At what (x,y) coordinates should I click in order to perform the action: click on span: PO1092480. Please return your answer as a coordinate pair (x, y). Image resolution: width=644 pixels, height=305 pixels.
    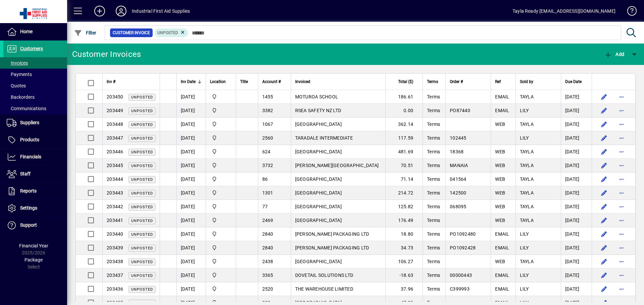
    Looking at the image, I should click on (462, 234).